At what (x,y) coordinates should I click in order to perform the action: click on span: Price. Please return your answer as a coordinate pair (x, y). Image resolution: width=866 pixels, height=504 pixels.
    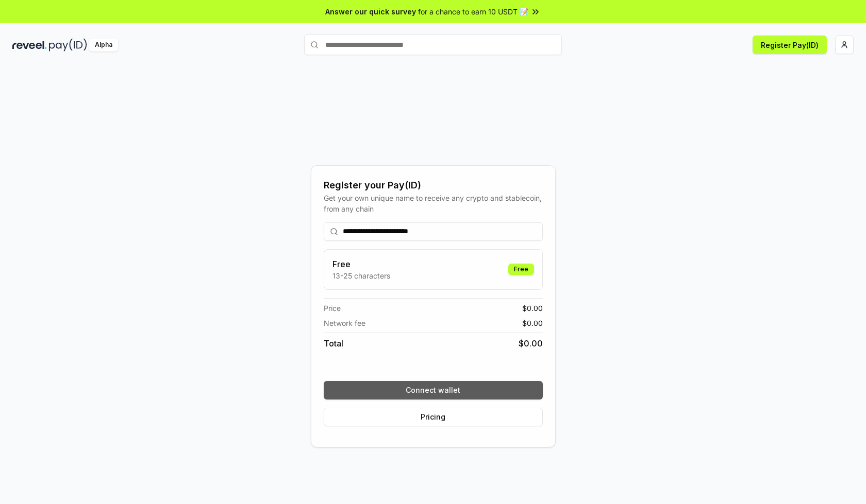
    Looking at the image, I should click on (332, 308).